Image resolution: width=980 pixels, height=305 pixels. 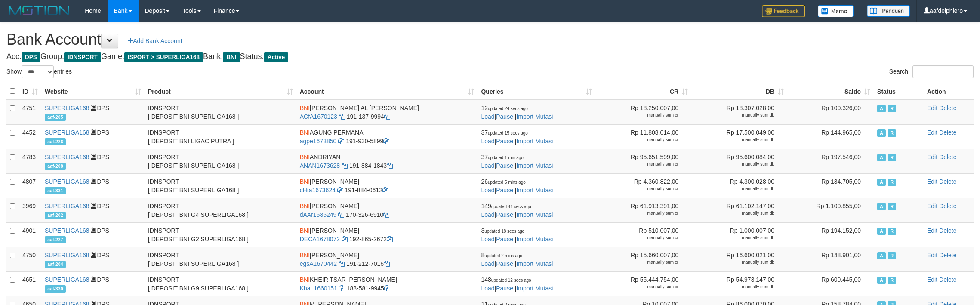 I want to click on td: IDNSPORT [ DEPOSIT BNI LIGACIPUTRA ], so click(x=220, y=136).